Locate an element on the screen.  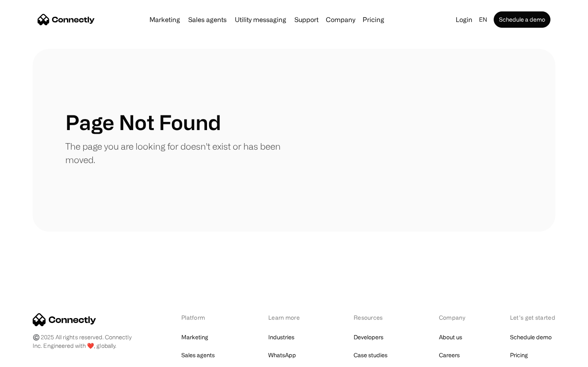
a: Schedule demo is located at coordinates (531, 337).